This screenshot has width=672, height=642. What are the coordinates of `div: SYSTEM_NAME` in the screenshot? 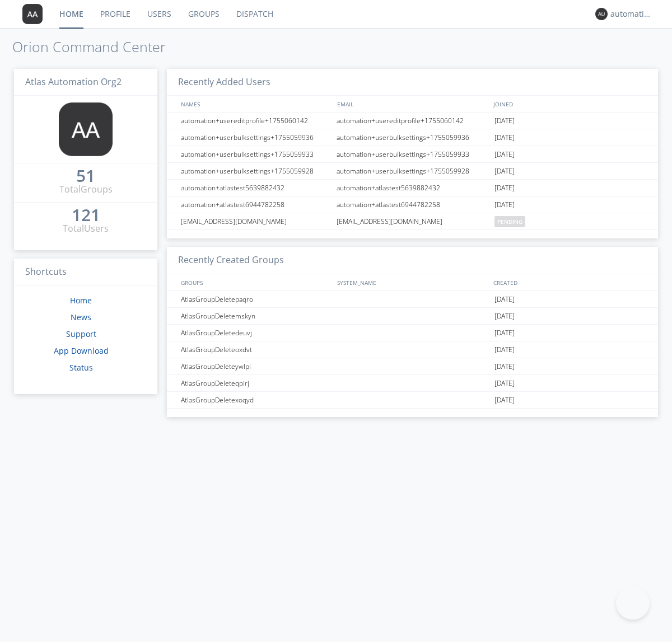 It's located at (412, 283).